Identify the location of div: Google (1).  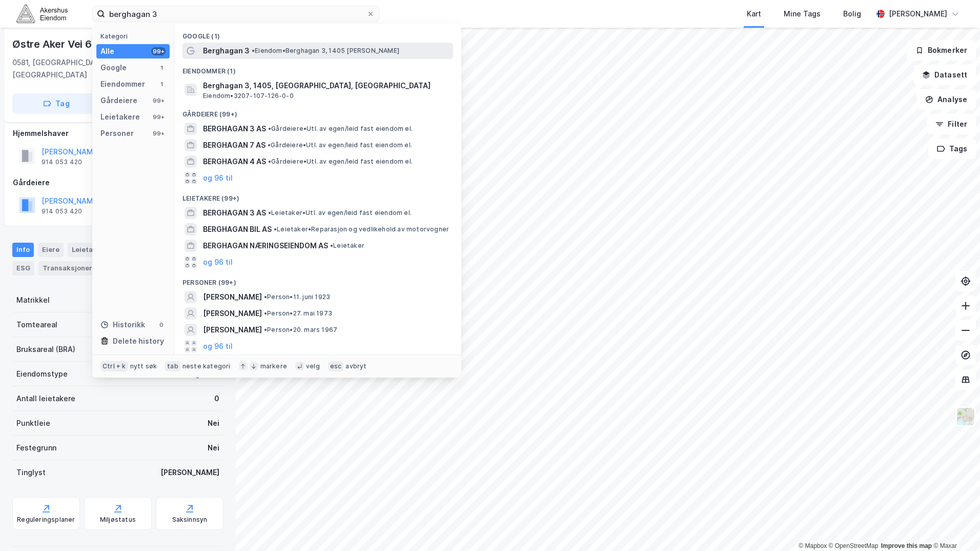
(318, 33).